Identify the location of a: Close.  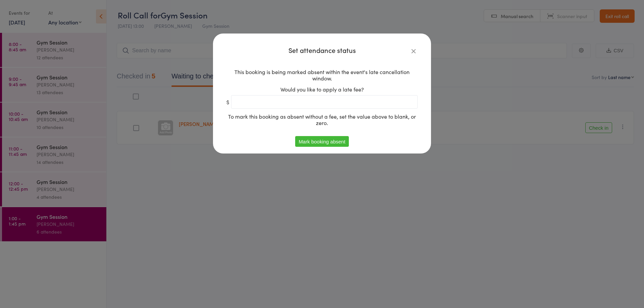
(414, 51).